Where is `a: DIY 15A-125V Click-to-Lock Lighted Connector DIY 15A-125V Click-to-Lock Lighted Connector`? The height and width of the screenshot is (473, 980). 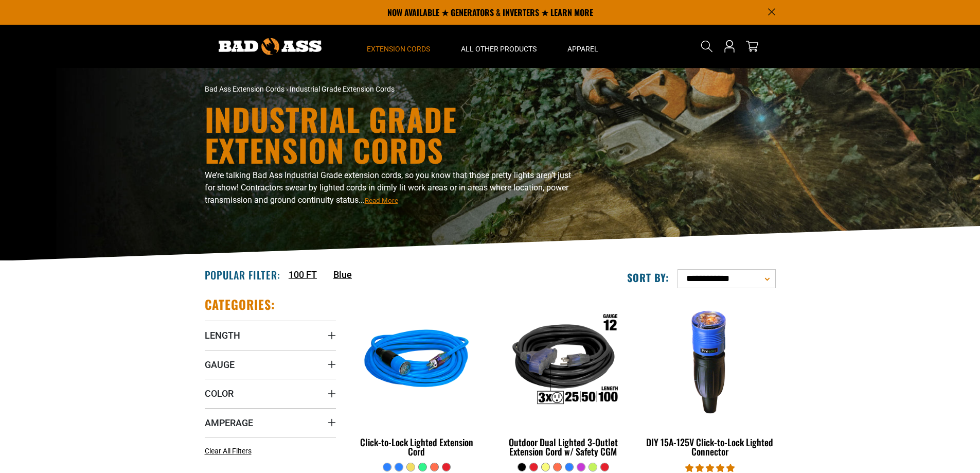
a: DIY 15A-125V Click-to-Lock Lighted Connector DIY 15A-125V Click-to-Lock Lighted Connector is located at coordinates (710, 379).